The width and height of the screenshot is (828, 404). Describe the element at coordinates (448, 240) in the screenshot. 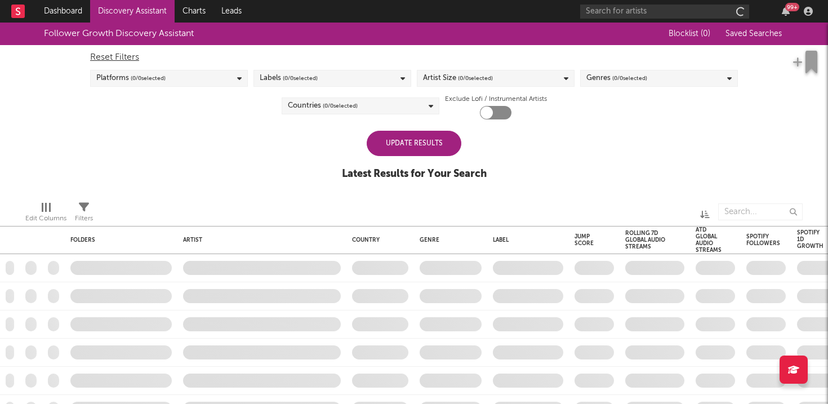

I see `div: Genre` at that location.